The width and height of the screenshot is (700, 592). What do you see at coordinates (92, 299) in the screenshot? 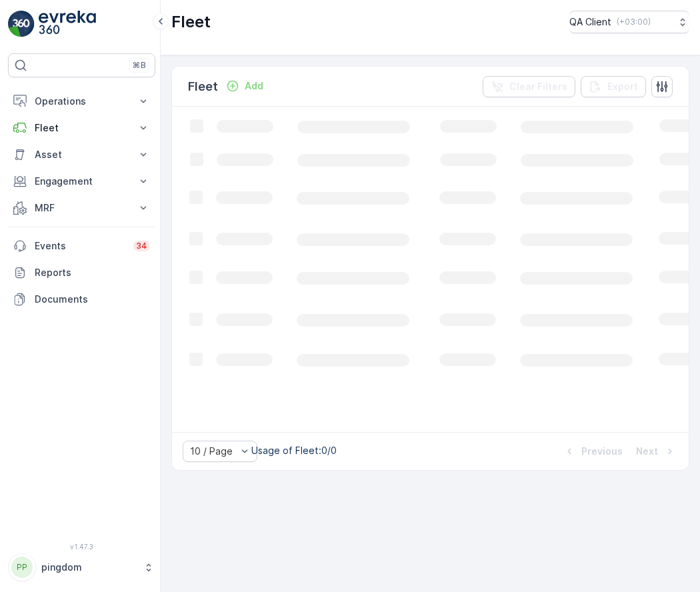
I see `p: Documents` at bounding box center [92, 299].